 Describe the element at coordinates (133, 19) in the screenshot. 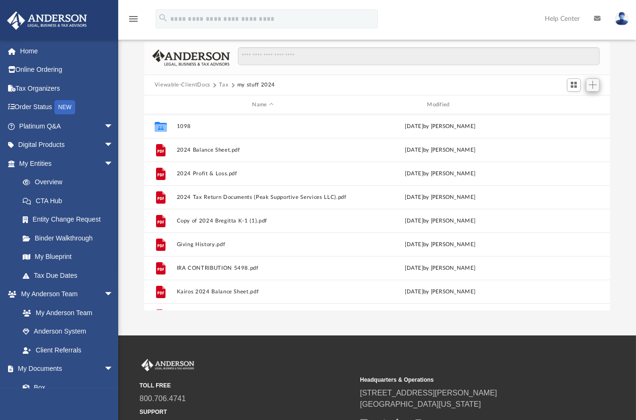

I see `i: menu` at that location.